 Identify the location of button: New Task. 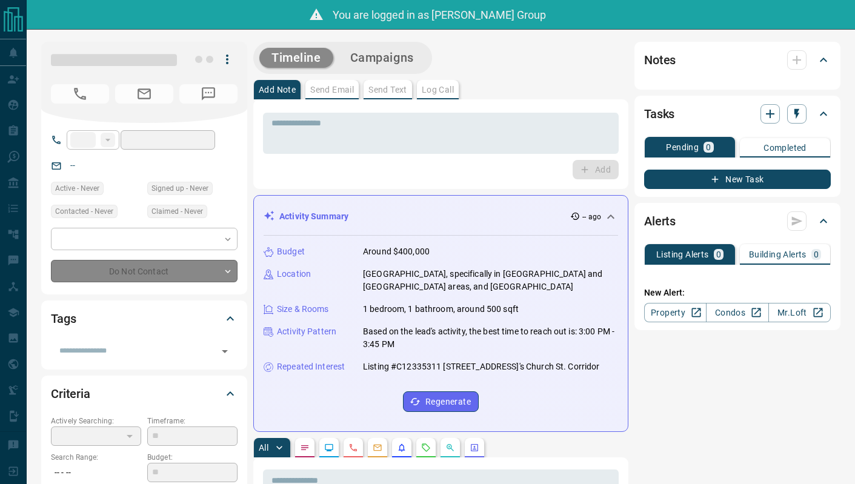
(738, 179).